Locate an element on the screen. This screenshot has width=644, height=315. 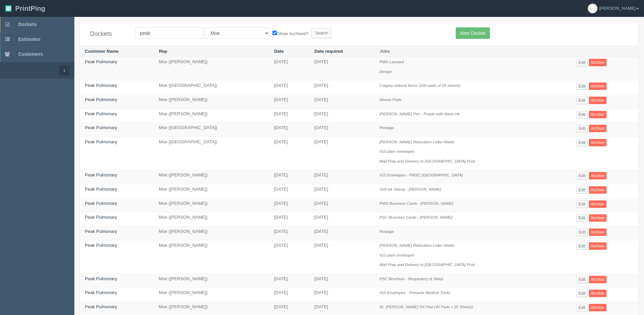
i: PSC Brochure - Respiratory & Sleep is located at coordinates (411, 279).